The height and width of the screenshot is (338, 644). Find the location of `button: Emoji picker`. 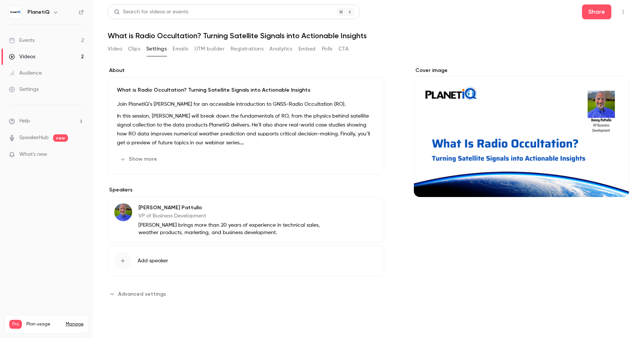

button: Emoji picker is located at coordinates (26, 246).